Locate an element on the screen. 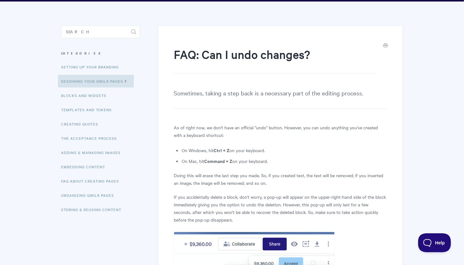  p: Doing this will erase the last step you made. So, if you created text, the text will be removed; ... is located at coordinates (280, 179).